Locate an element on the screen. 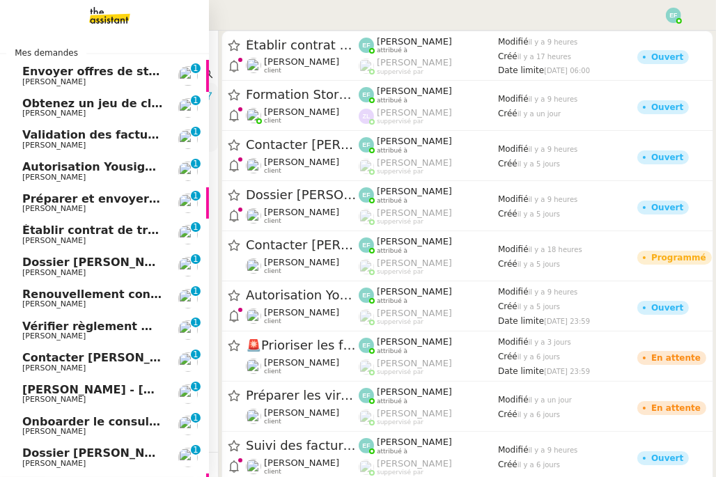 This screenshot has width=716, height=477. span: Date limite is located at coordinates (521, 321).